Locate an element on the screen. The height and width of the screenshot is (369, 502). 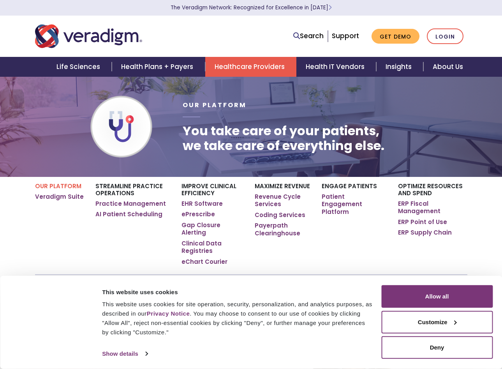
a: Show details is located at coordinates (125, 354).